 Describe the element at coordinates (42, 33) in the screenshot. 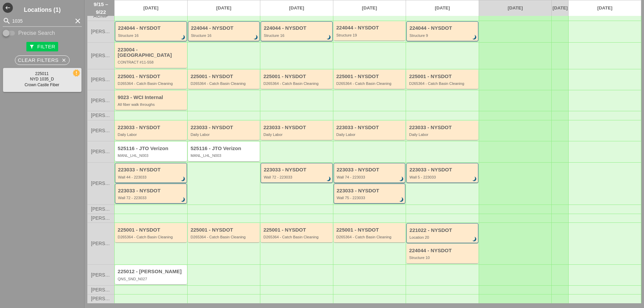

I see `div: Enable Precise search to match search terms exactly.` at that location.